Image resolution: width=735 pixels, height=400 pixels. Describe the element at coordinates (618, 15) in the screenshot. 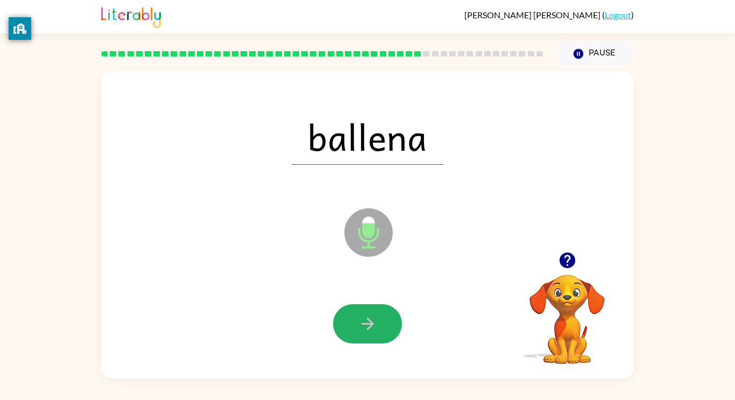

I see `a: Logout` at that location.